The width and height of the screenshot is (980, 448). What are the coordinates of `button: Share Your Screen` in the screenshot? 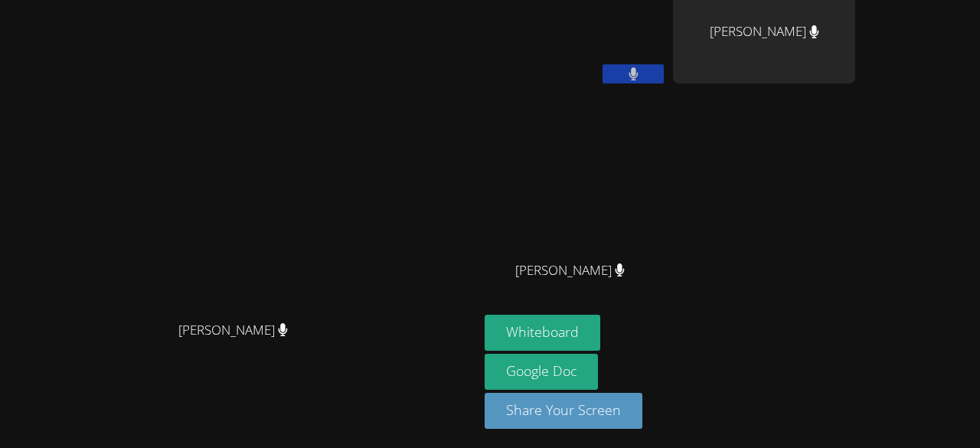 It's located at (564, 410).